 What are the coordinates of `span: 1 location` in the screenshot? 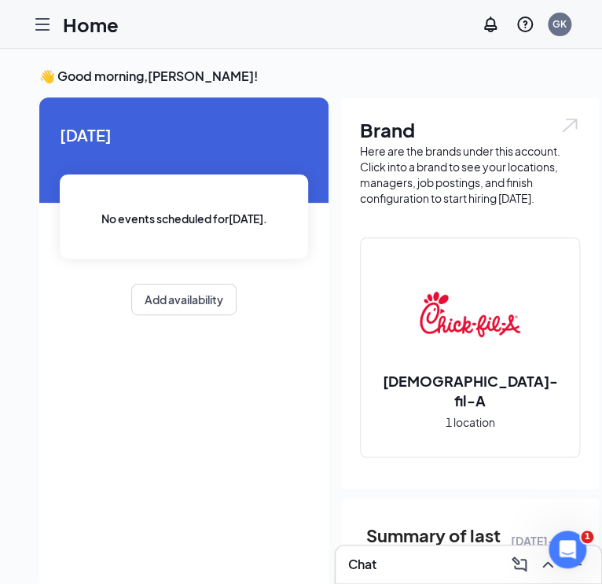 It's located at (470, 422).